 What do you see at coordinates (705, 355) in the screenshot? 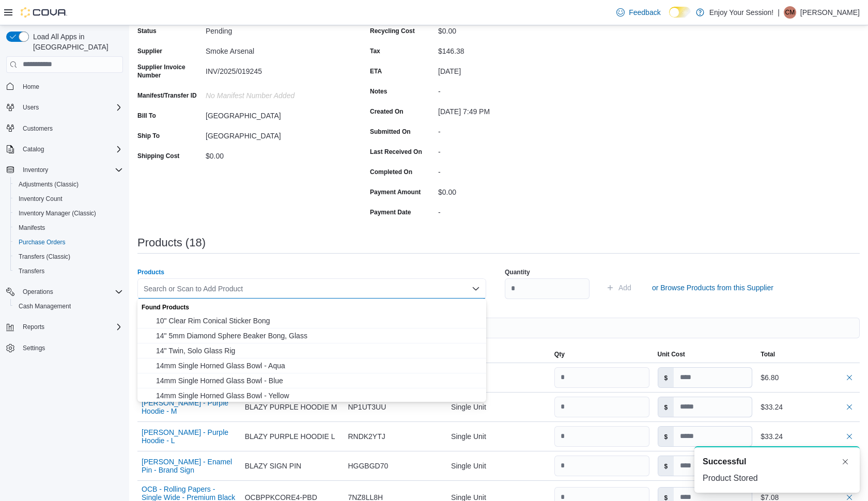
I see `button: Unit Cost` at bounding box center [705, 355].